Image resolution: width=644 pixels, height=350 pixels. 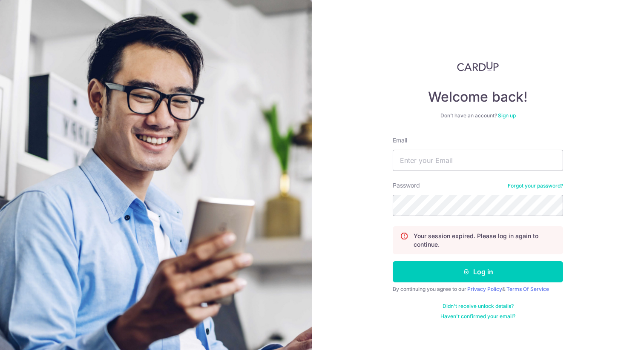 What do you see at coordinates (478, 116) in the screenshot?
I see `div: Don’t have an account?` at bounding box center [478, 116].